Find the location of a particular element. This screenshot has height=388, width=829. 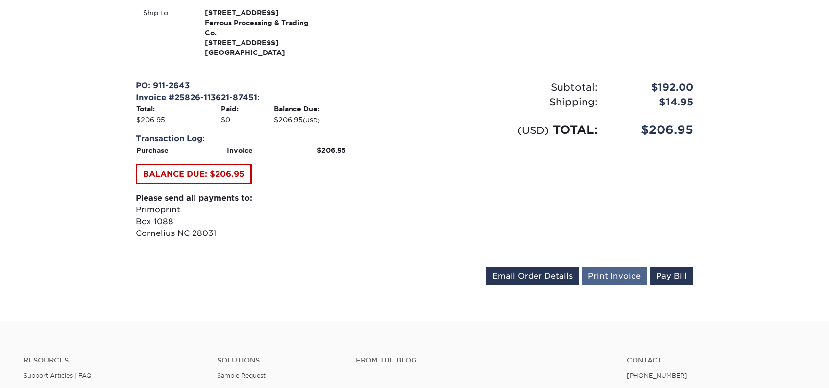

div: Transaction Log: is located at coordinates (271, 139).